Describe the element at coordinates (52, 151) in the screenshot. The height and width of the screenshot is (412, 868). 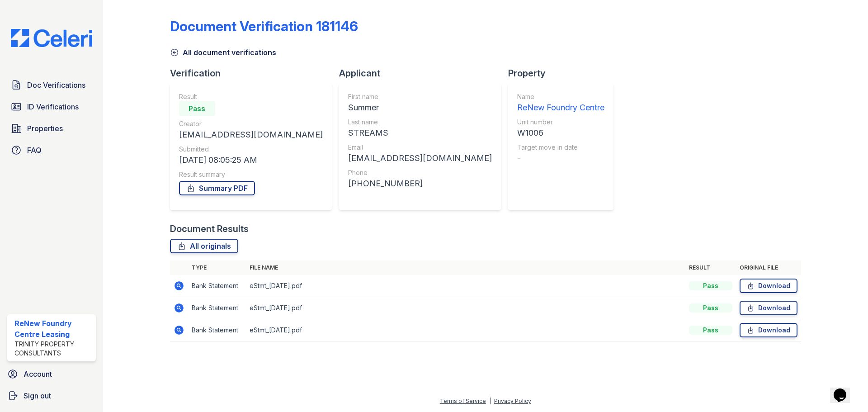
I see `a: FAQ` at that location.